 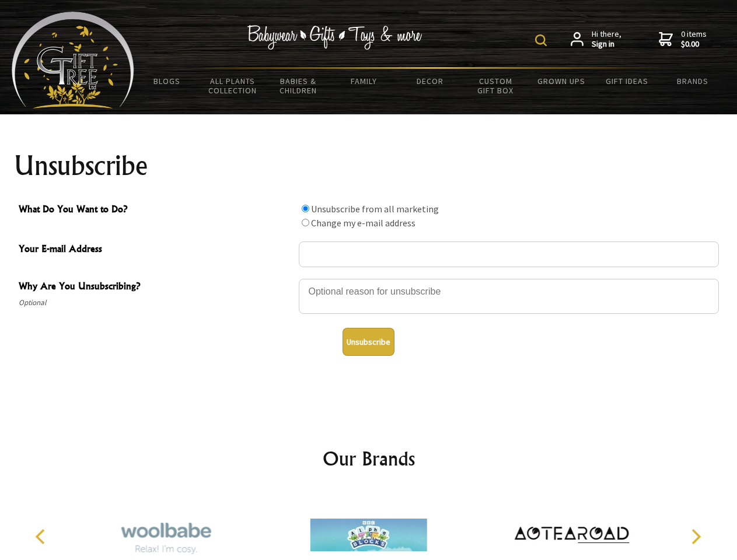 What do you see at coordinates (541, 40) in the screenshot?
I see `img: product search` at bounding box center [541, 40].